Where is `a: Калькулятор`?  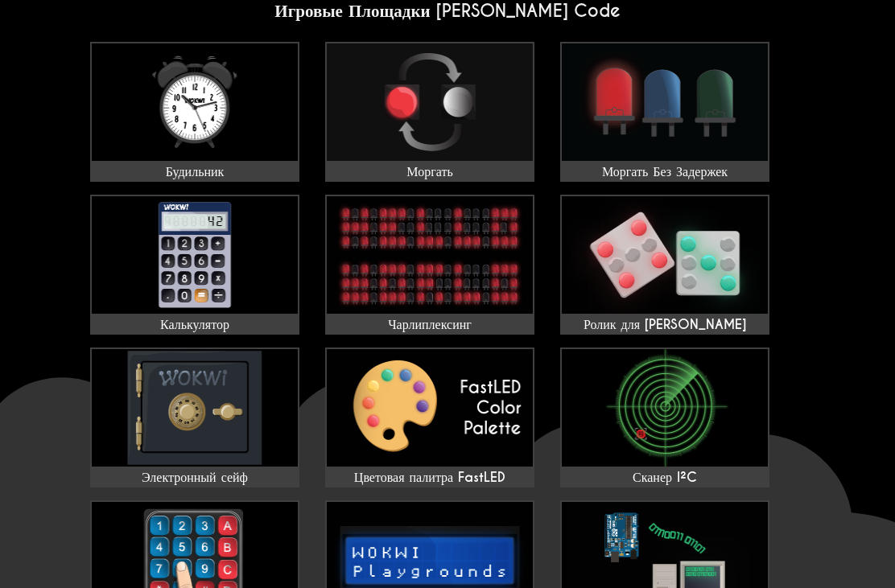
a: Калькулятор is located at coordinates (194, 265).